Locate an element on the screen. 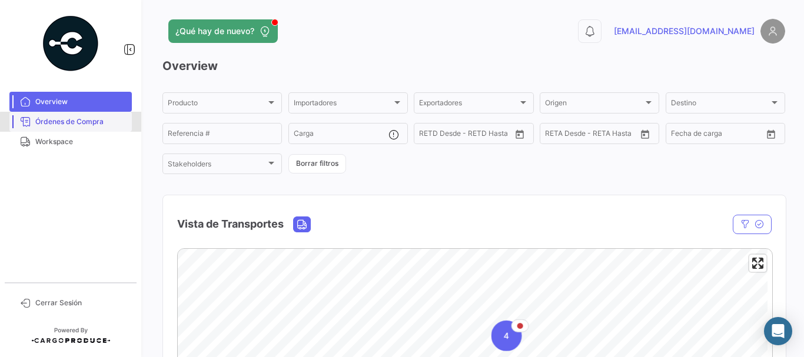 This screenshot has width=804, height=357. button: Land is located at coordinates (302, 224).